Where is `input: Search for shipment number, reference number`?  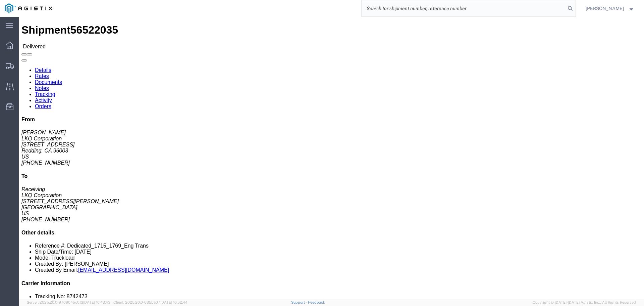 input: Search for shipment number, reference number is located at coordinates (464, 8).